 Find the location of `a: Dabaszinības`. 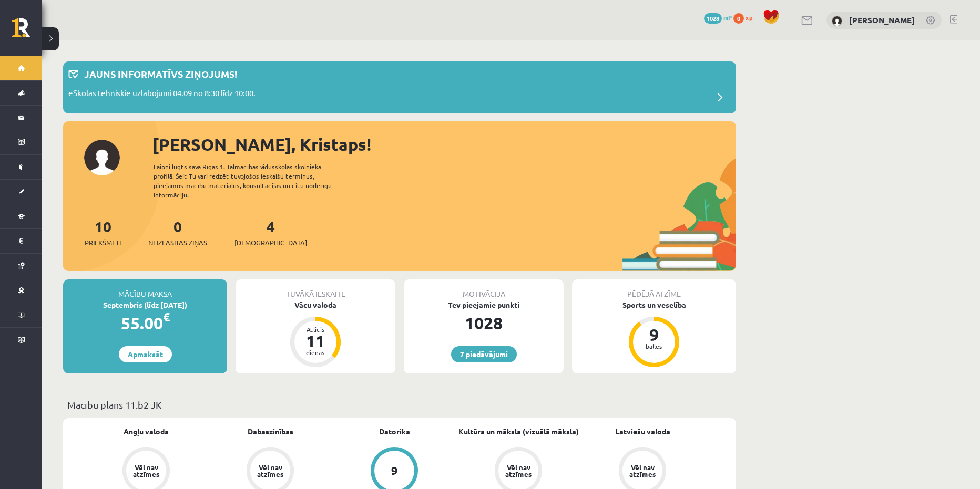

a: Dabaszinības is located at coordinates (270, 432).